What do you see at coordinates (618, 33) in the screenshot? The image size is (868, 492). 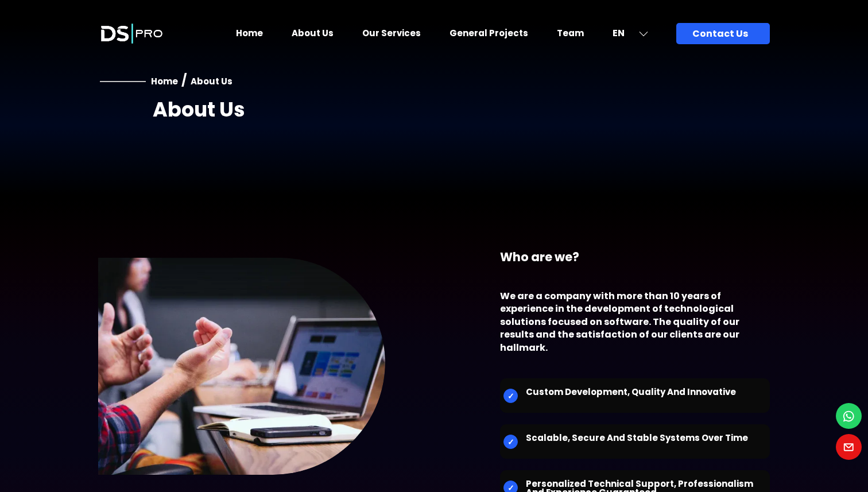 I see `span: EN` at bounding box center [618, 33].